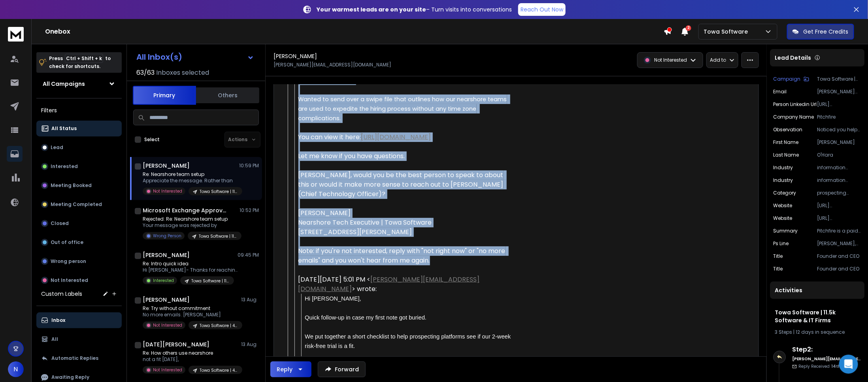 Image resolution: width=868 pixels, height=382 pixels. What do you see at coordinates (817, 317) in the screenshot?
I see `h1: Towa Software | 11.5k Software & IT Firms` at bounding box center [817, 317].